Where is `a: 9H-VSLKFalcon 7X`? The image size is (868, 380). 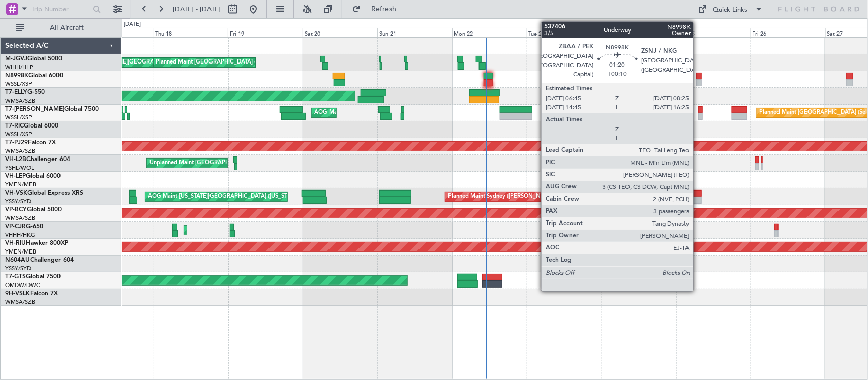
a: 9H-VSLKFalcon 7X is located at coordinates (32, 294).